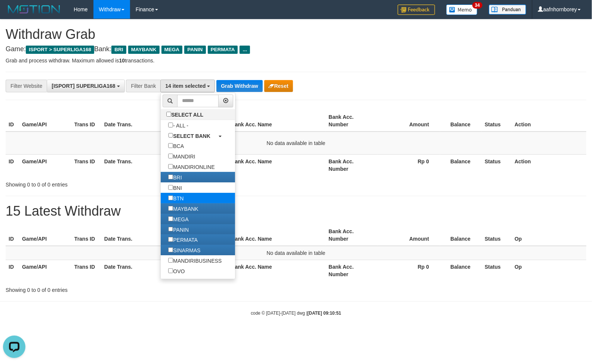 The height and width of the screenshot is (364, 592). Describe the element at coordinates (178, 219) in the screenshot. I see `label: MEGA` at that location.